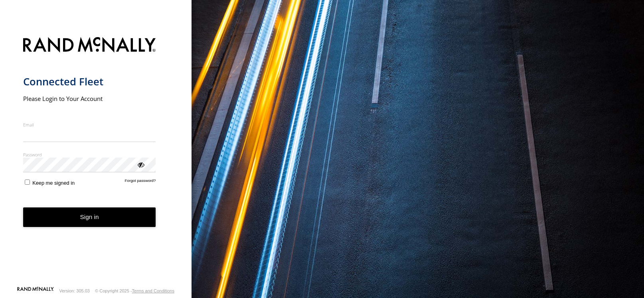 This screenshot has height=298, width=644. I want to click on span: Keep me signed in, so click(54, 183).